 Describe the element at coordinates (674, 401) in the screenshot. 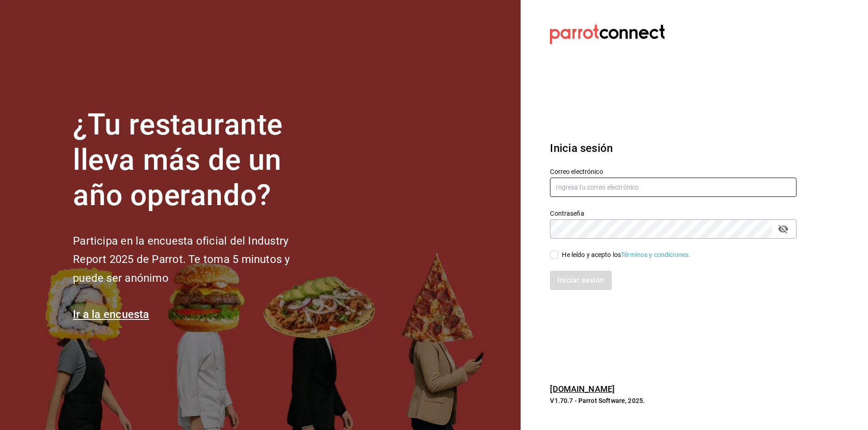

I see `p: V1.70.7 - Parrot Software, 2025.` at that location.